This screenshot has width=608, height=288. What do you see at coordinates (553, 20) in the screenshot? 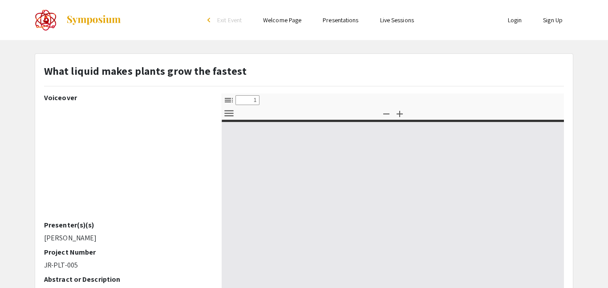
I see `a: Sign Up` at bounding box center [553, 20].